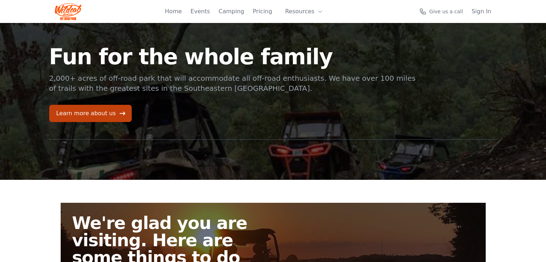 The image size is (546, 262). What do you see at coordinates (482, 11) in the screenshot?
I see `a: Sign In` at bounding box center [482, 11].